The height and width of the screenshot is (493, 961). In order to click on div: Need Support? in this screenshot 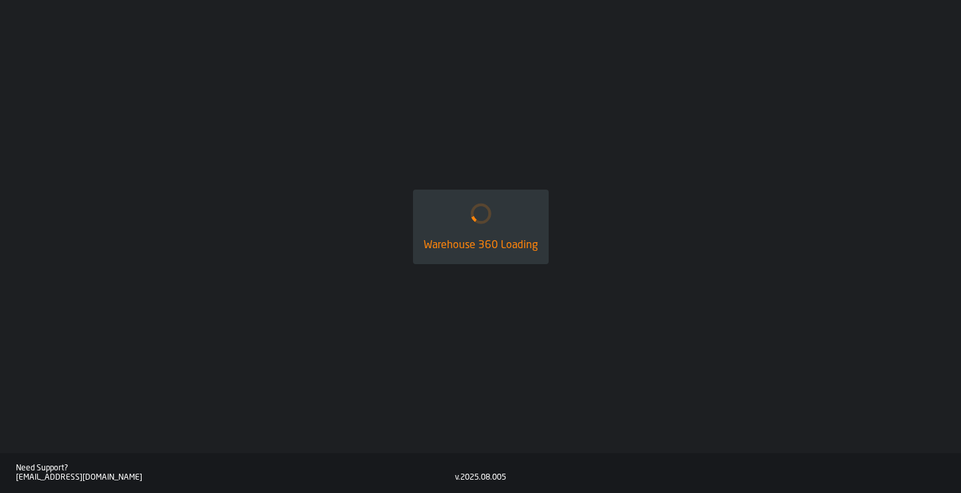, I will do `click(236, 468)`.